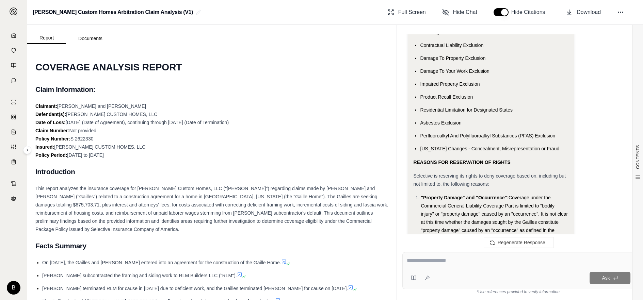 This screenshot has height=300, width=643. What do you see at coordinates (45, 147) in the screenshot?
I see `strong: Insured:` at bounding box center [45, 147].